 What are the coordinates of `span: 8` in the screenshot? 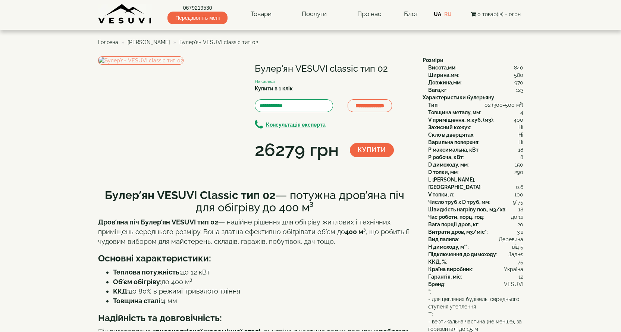 It's located at (522, 157).